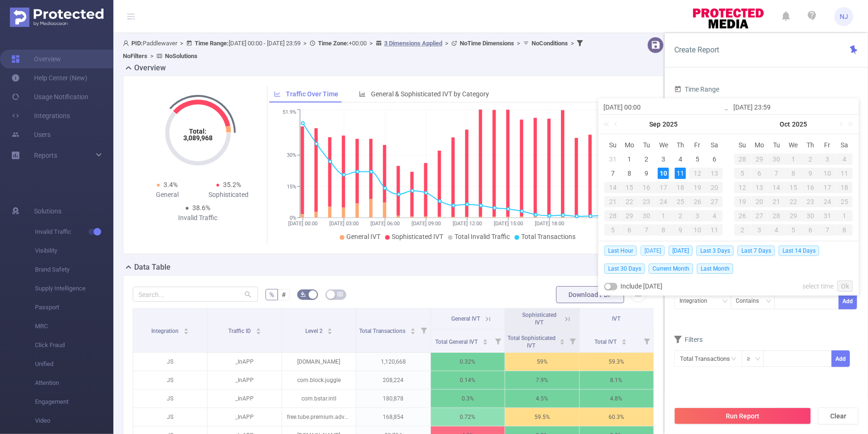  What do you see at coordinates (845, 145) in the screenshot?
I see `th: Sat` at bounding box center [845, 145].